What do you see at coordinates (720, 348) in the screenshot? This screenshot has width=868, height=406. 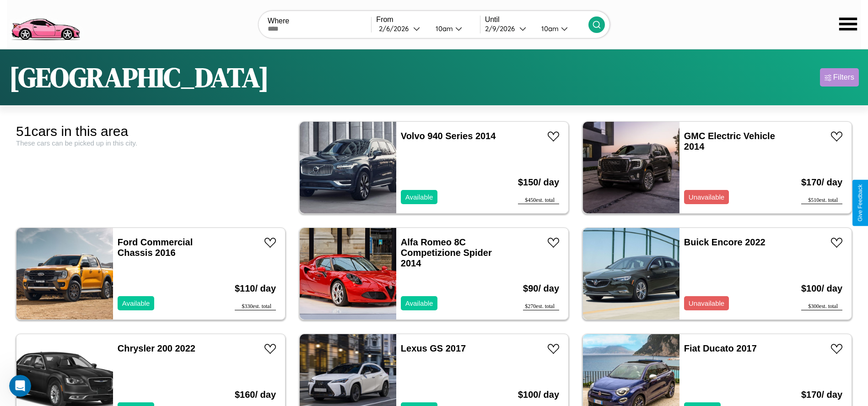 I see `a: Fiat Ducato 2017` at bounding box center [720, 348].